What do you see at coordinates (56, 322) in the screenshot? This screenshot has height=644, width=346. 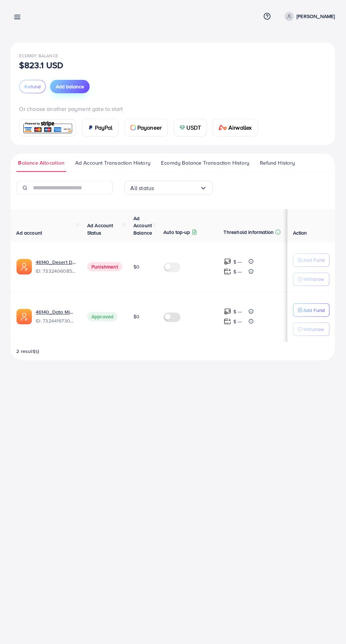 I see `span: ID: 7324419730704596994` at bounding box center [56, 322].